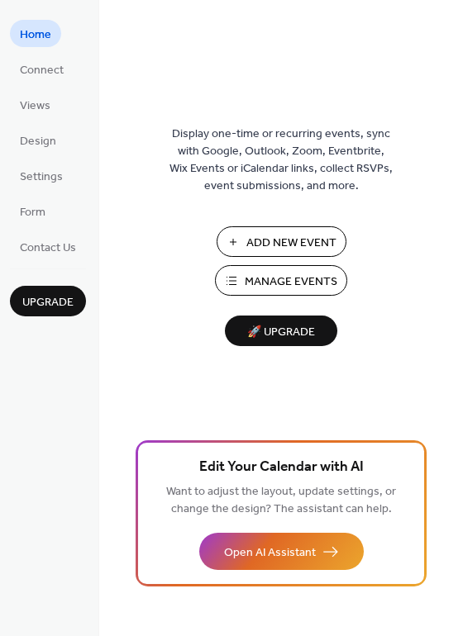 This screenshot has width=463, height=636. Describe the element at coordinates (281, 160) in the screenshot. I see `span: Display one-time or recurring events, sync with Google, Outlook, Zoom, Eventbrite, Wix Events or ...` at that location.